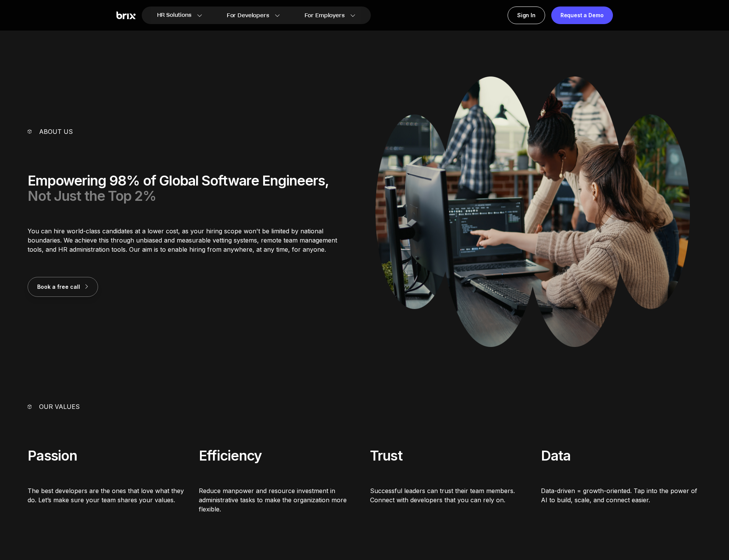 This screenshot has height=560, width=729. What do you see at coordinates (63, 287) in the screenshot?
I see `button: Book a free call` at bounding box center [63, 287].